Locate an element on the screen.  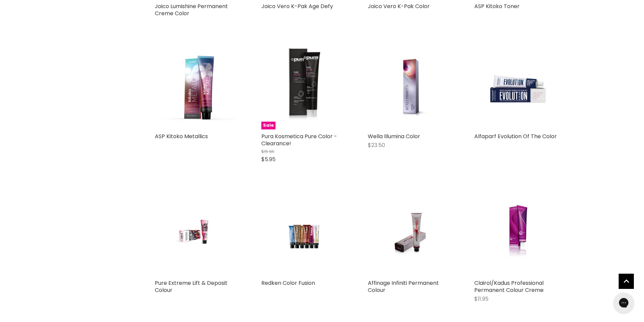
a: Joico Lumishine Permanent Creme Color is located at coordinates (191, 10).